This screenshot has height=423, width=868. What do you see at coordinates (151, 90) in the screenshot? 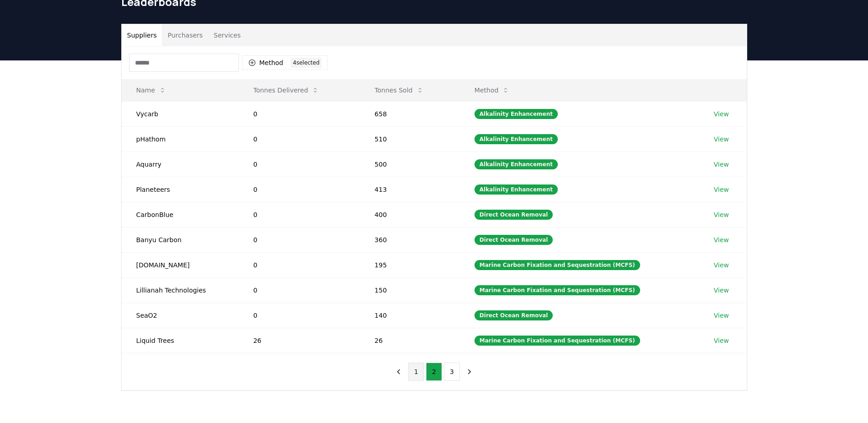
I see `button: Name` at bounding box center [151, 90].